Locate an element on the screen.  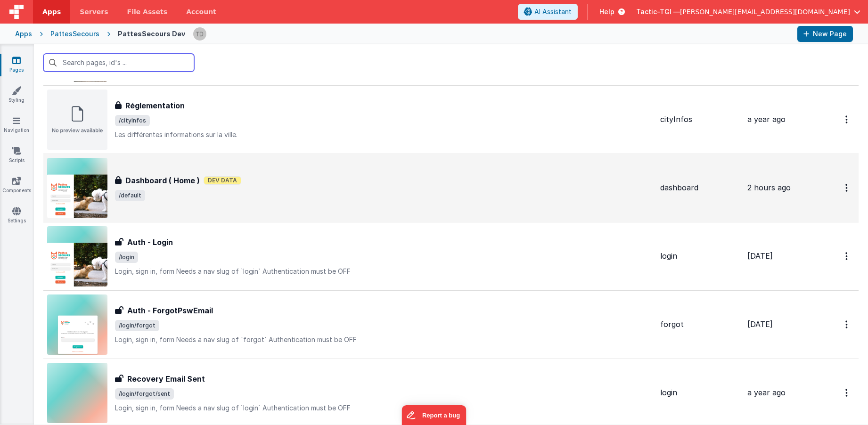
span: 2 hours ago is located at coordinates (769, 187).